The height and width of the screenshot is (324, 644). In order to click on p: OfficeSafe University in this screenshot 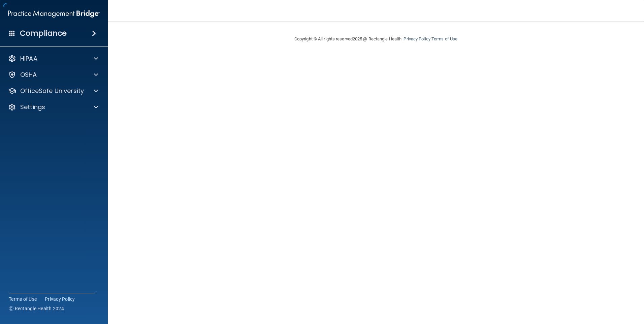, I will do `click(52, 91)`.